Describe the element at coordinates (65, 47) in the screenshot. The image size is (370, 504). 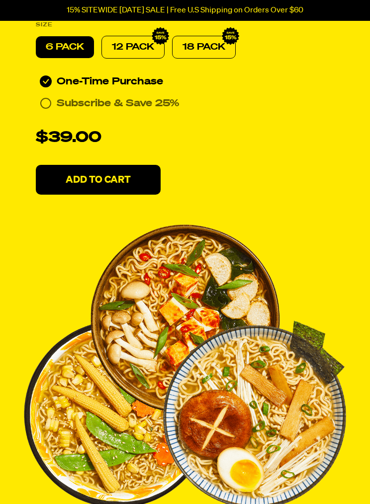
I see `div: 6 PACK` at that location.